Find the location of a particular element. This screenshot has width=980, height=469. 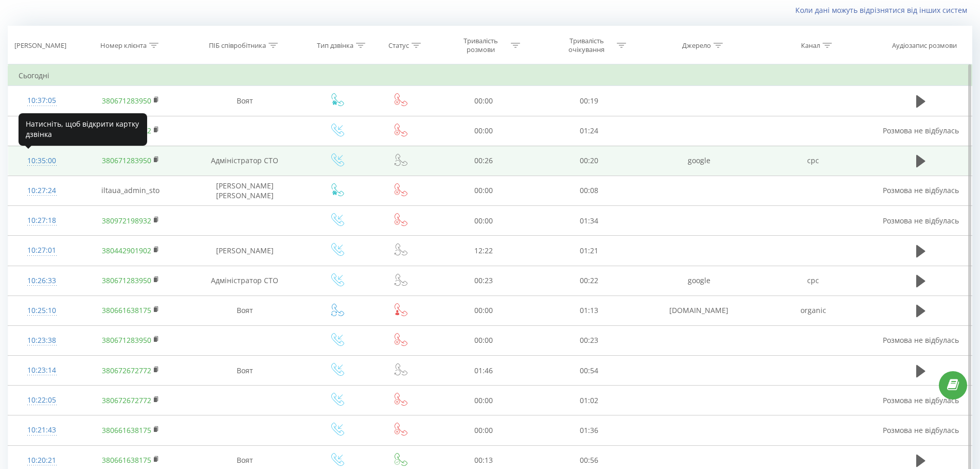

a: 380676567232 is located at coordinates (126, 130).